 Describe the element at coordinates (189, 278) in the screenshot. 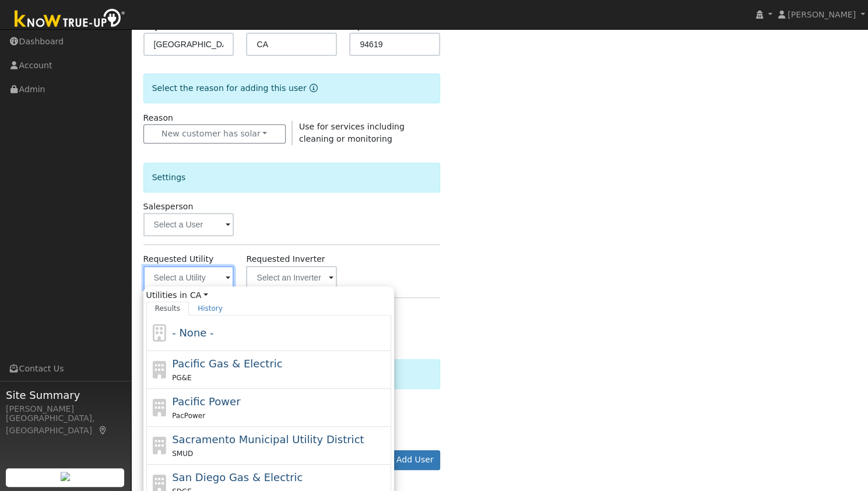

I see `input: Select a Utility` at that location.